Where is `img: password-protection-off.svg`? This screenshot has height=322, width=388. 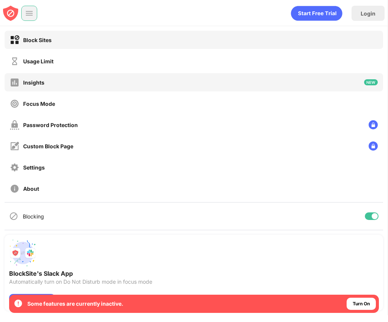 img: password-protection-off.svg is located at coordinates (14, 125).